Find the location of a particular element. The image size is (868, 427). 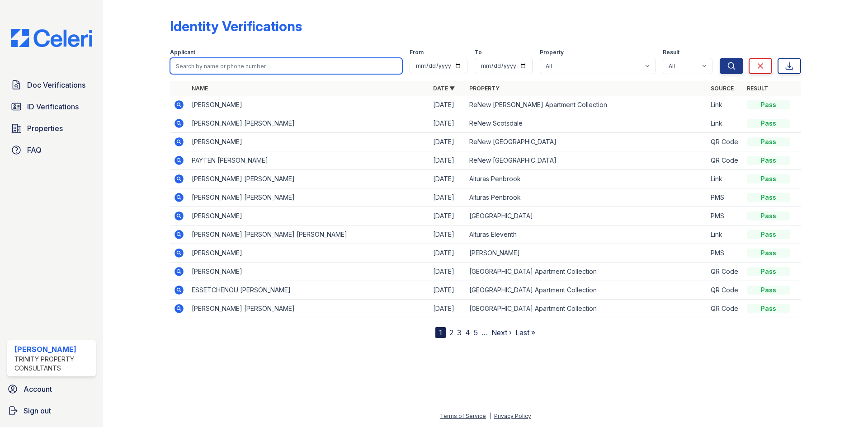

span: Account is located at coordinates (37, 390).